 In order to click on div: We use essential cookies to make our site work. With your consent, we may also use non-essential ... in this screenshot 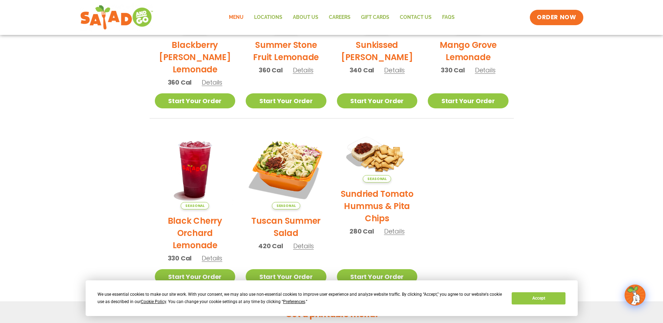, I will do `click(300, 298)`.